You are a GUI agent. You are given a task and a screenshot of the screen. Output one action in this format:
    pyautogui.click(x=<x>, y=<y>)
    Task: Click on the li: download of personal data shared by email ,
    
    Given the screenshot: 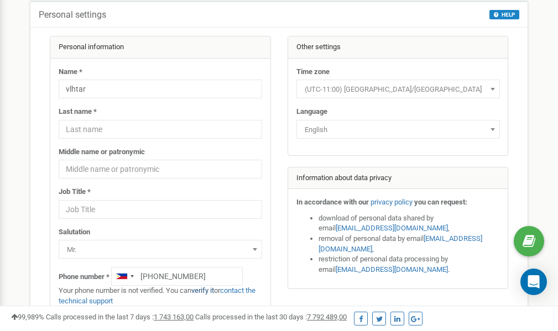 What is the action you would take?
    pyautogui.click(x=409, y=224)
    